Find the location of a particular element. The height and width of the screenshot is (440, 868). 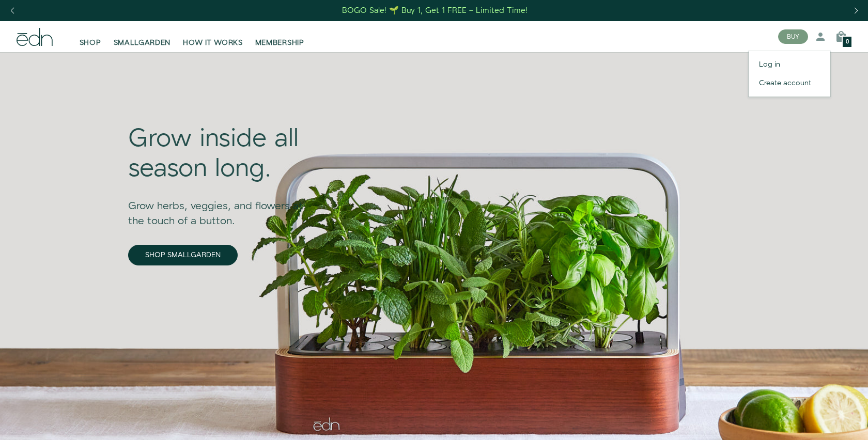

span: MEMBERSHIP is located at coordinates (280, 43).